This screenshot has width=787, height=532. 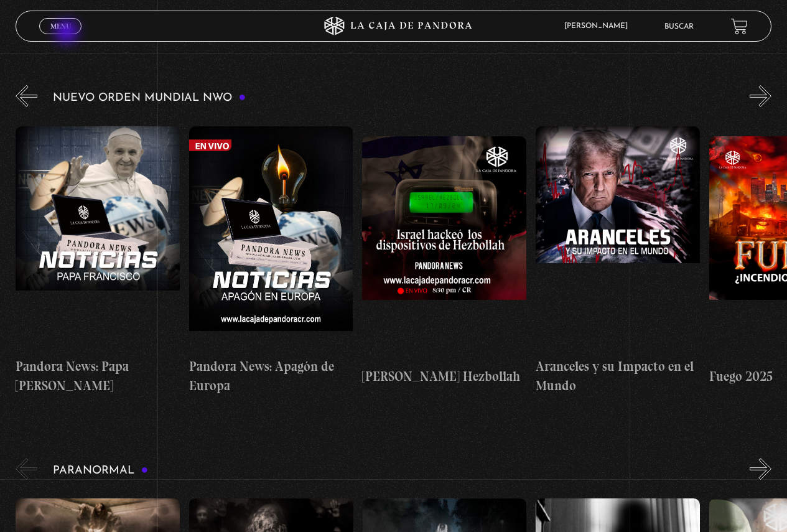 What do you see at coordinates (272, 260) in the screenshot?
I see `a: Pandora News: Apagón de Europa` at bounding box center [272, 260].